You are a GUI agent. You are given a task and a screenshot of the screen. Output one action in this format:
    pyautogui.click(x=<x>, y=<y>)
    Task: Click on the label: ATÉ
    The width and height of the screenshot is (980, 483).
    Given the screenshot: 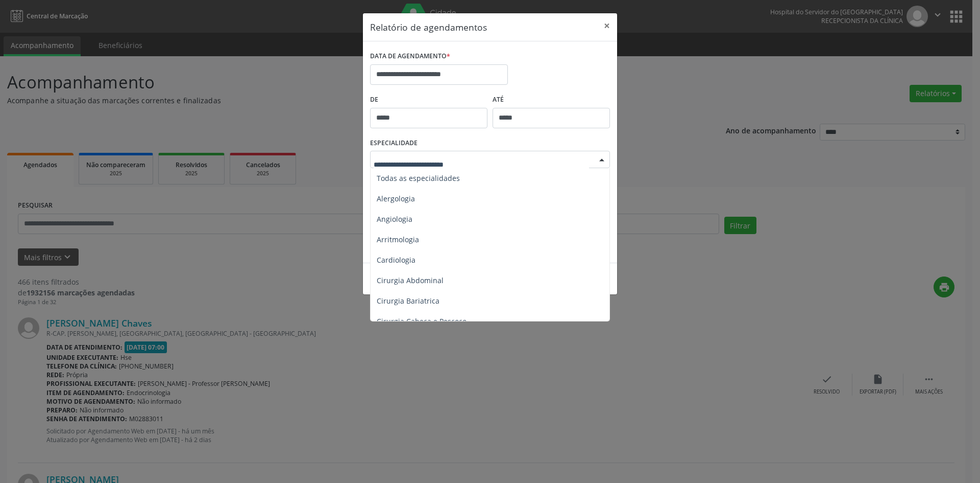 What is the action you would take?
    pyautogui.click(x=551, y=99)
    